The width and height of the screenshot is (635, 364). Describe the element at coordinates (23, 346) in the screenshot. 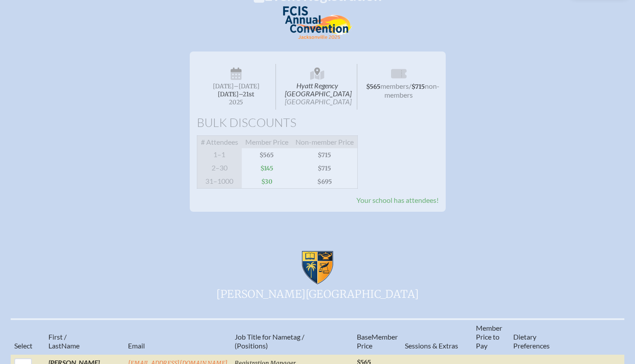

I see `span: Select` at that location.